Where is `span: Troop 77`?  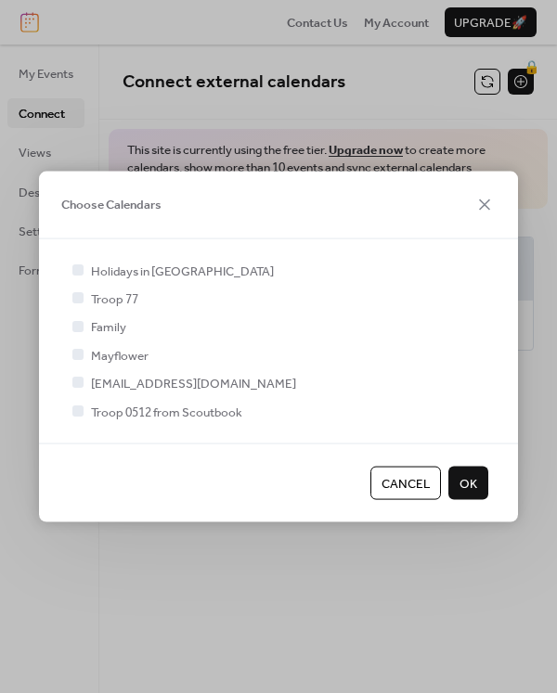
span: Troop 77 is located at coordinates (114, 299).